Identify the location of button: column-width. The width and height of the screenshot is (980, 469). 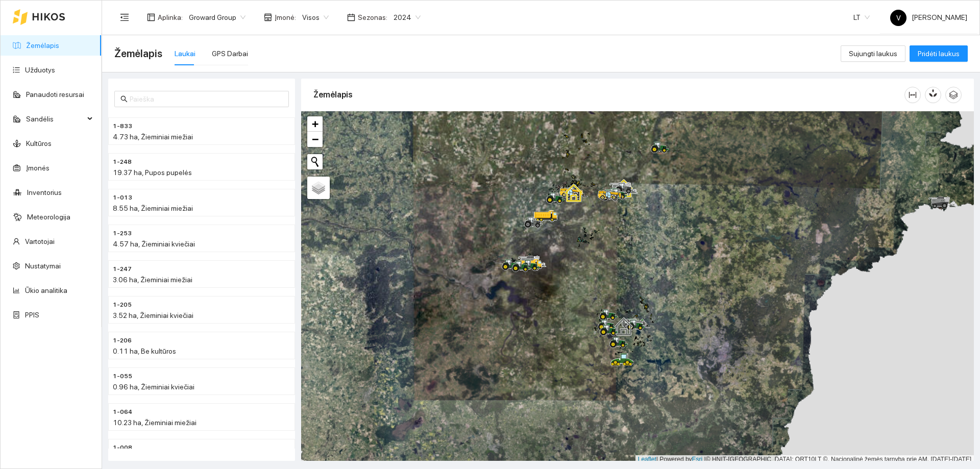
(912, 95).